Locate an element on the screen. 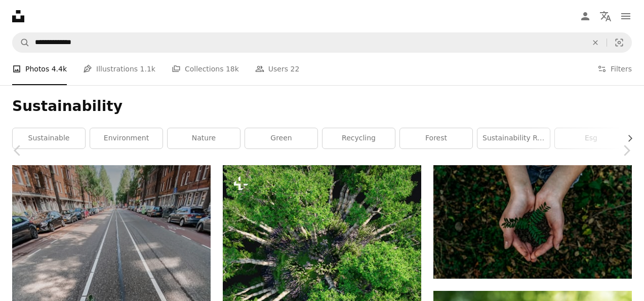  a: Next is located at coordinates (626, 150).